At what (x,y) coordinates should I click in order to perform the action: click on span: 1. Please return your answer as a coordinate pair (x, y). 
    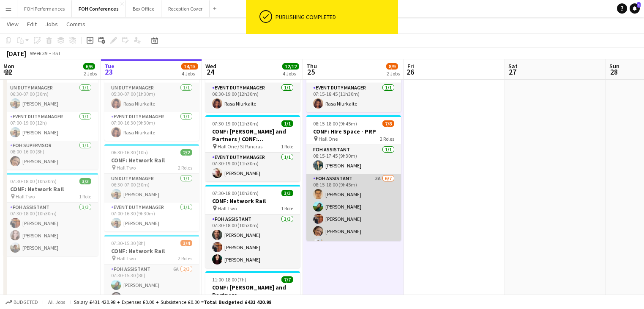
    Looking at the image, I should click on (639, 5).